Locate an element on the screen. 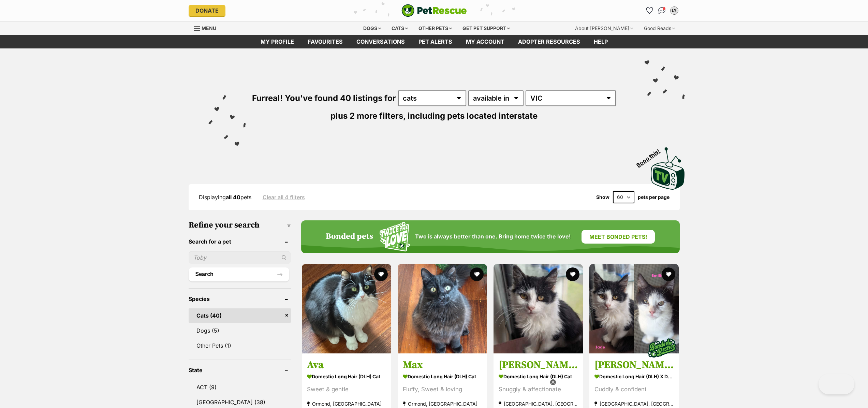  button: Search is located at coordinates (239, 274).